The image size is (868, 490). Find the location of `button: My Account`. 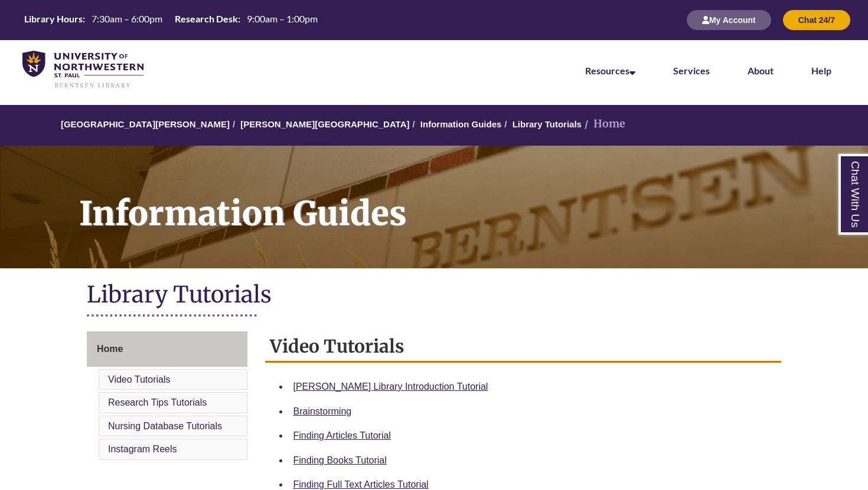

button: My Account is located at coordinates (729, 20).